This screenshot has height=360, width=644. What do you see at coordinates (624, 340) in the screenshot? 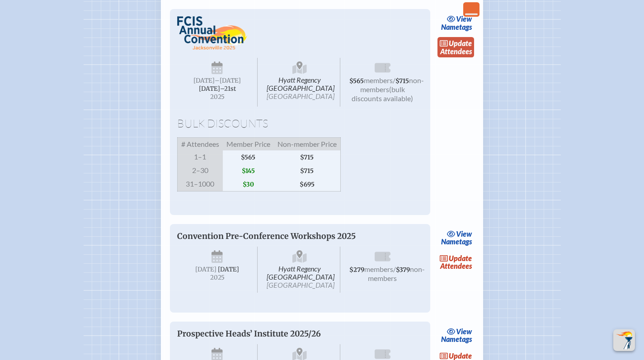
I see `button: Scroll Top` at bounding box center [624, 340].